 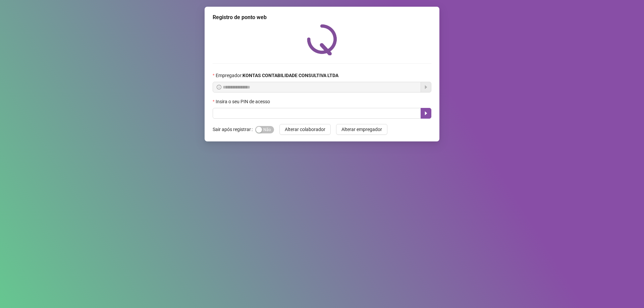 I want to click on span: caret-right, so click(x=426, y=113).